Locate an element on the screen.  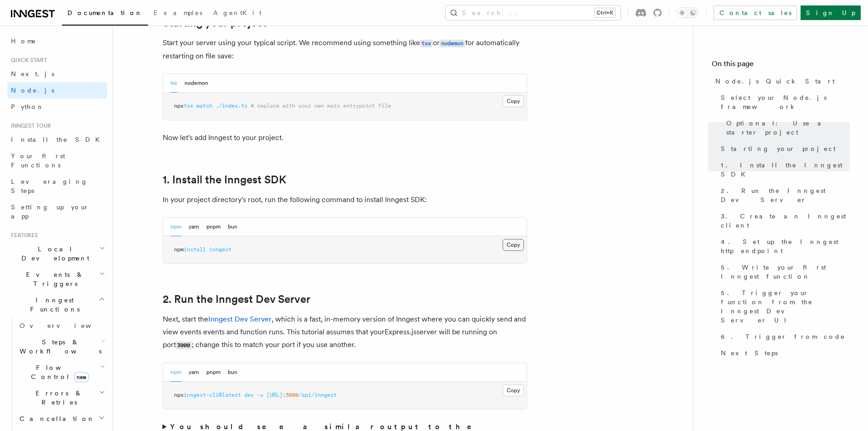
a: Sign Up is located at coordinates (830, 13).